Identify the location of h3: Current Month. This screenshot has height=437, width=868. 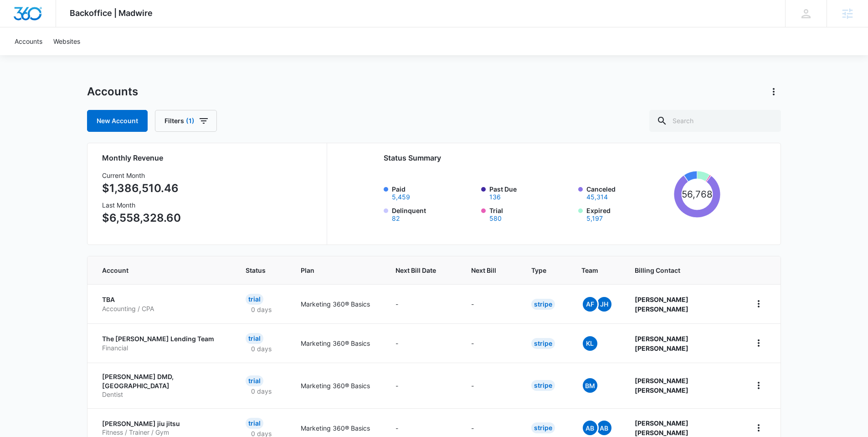
(141, 175).